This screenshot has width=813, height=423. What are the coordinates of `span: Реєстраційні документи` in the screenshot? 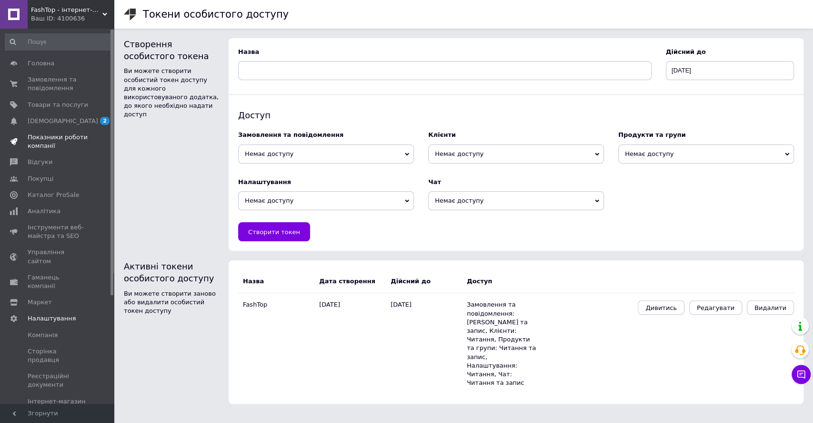 It's located at (58, 380).